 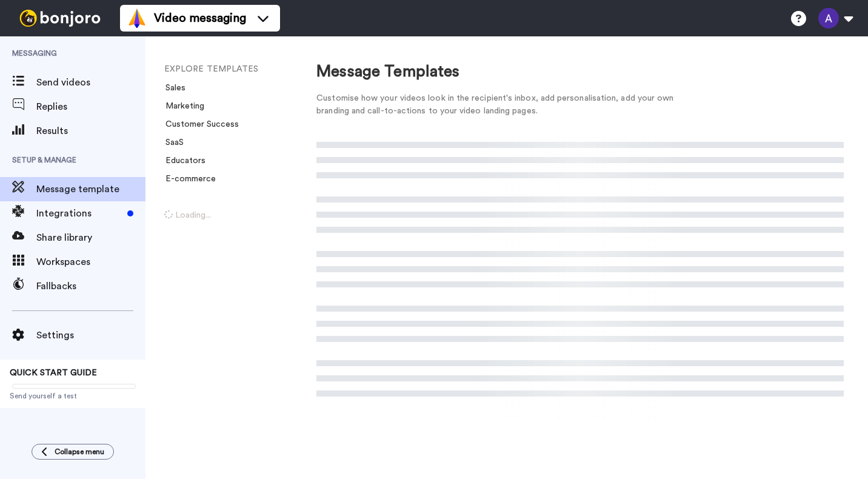 I want to click on span: Video messaging, so click(x=201, y=18).